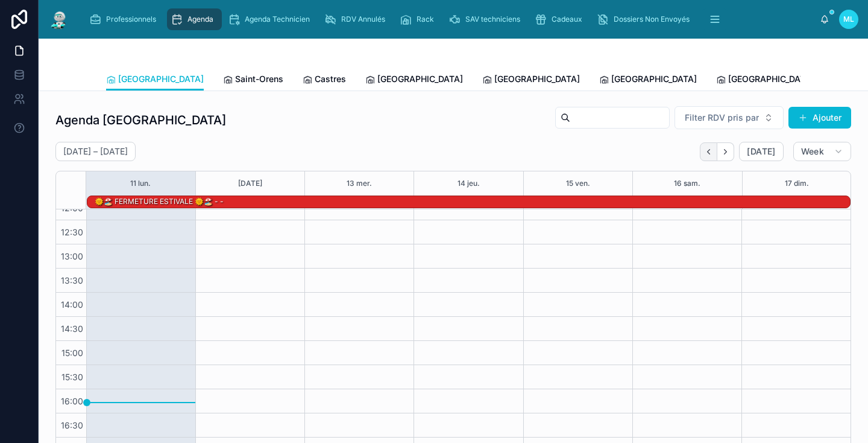  Describe the element at coordinates (71, 424) in the screenshot. I see `span: 16:30` at that location.